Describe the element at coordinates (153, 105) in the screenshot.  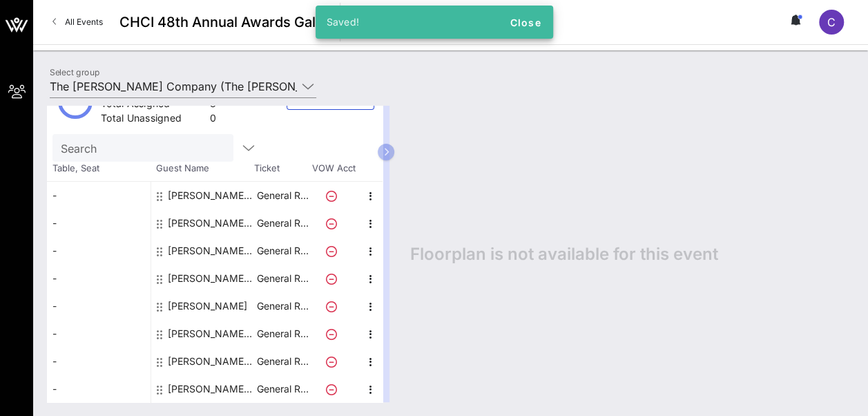
I see `div: Total Assigned` at that location.